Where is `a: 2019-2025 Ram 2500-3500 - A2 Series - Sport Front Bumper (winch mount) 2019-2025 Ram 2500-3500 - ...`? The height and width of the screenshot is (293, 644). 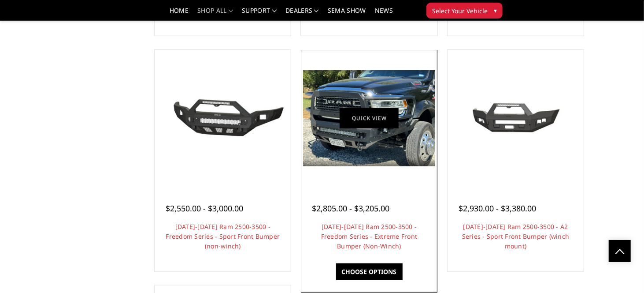 a: 2019-2025 Ram 2500-3500 - A2 Series - Sport Front Bumper (winch mount) 2019-2025 Ram 2500-3500 - ... is located at coordinates (516, 118).